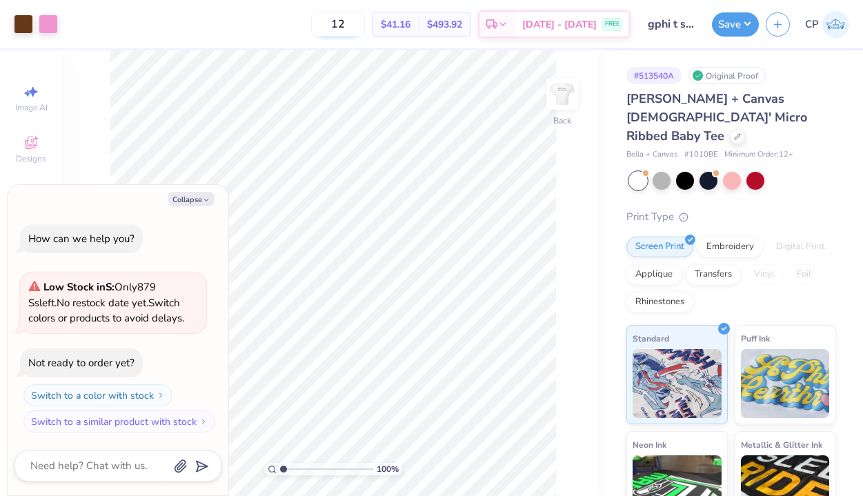 Image resolution: width=863 pixels, height=496 pixels. I want to click on img: Standard, so click(677, 384).